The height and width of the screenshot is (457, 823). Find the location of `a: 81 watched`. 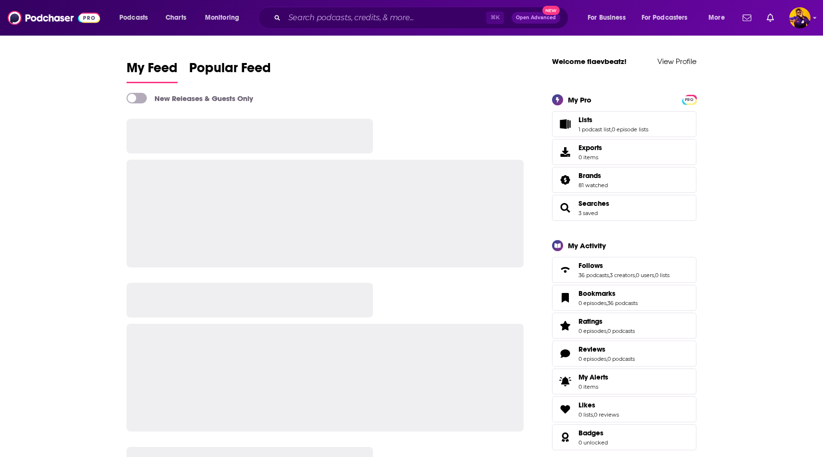

a: 81 watched is located at coordinates (593, 185).